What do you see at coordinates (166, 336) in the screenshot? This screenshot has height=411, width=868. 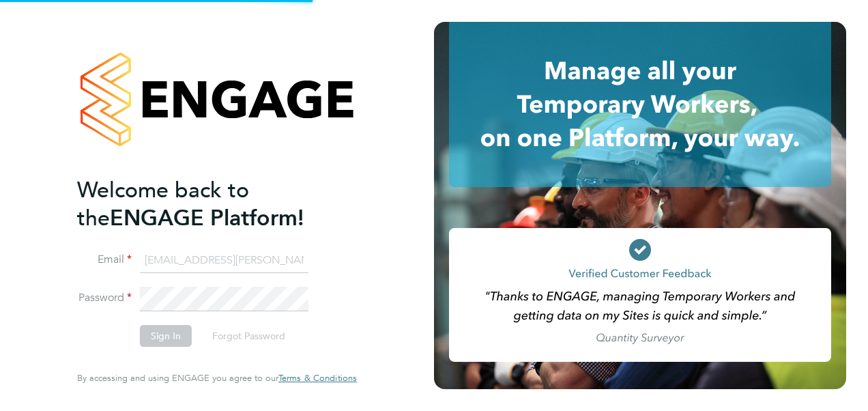 I see `button: Sign In` at bounding box center [166, 336].